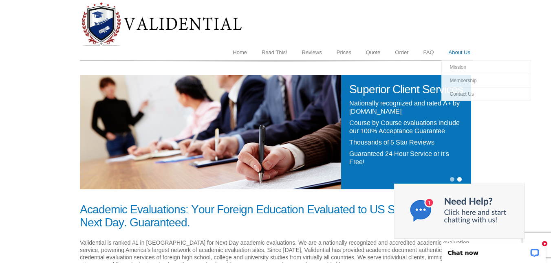  I want to click on button: Open LiveChat chat widget, so click(99, 15).